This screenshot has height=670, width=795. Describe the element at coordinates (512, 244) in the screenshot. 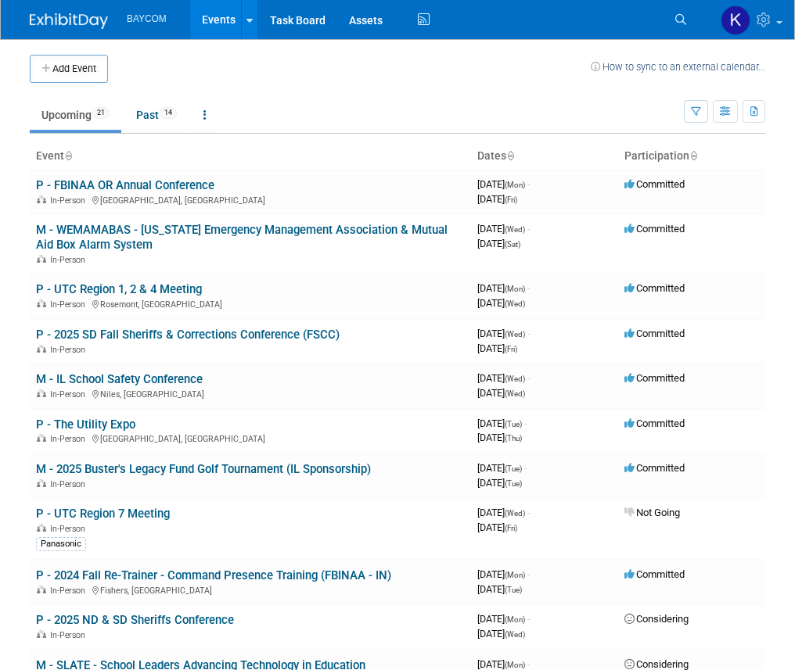

I see `span: (Sat)` at that location.